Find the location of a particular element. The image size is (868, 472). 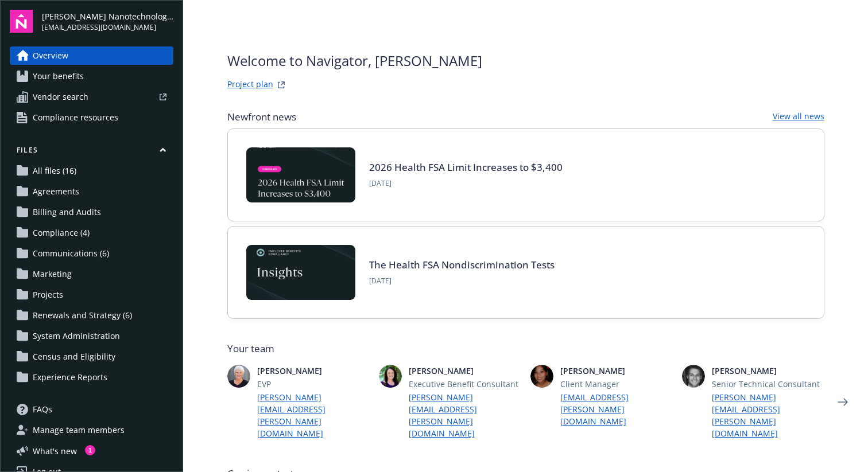

span: Communications (6) is located at coordinates (71, 254).